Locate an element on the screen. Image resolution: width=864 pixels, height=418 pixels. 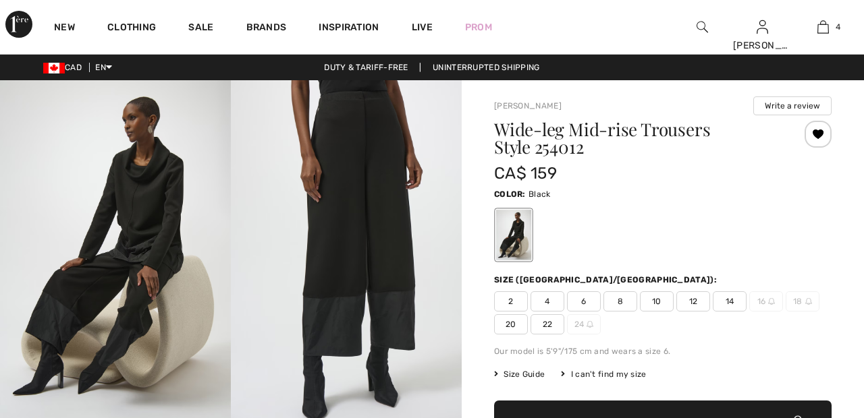
span: 12 is located at coordinates (693, 302).